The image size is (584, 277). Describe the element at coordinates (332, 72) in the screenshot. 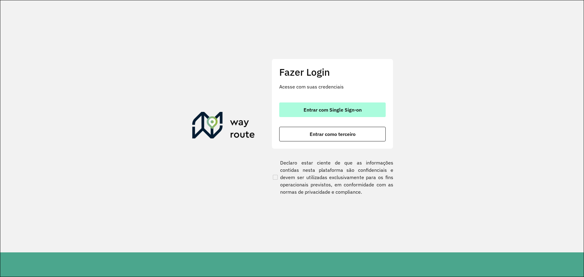

I see `h2: Fazer Login` at that location.